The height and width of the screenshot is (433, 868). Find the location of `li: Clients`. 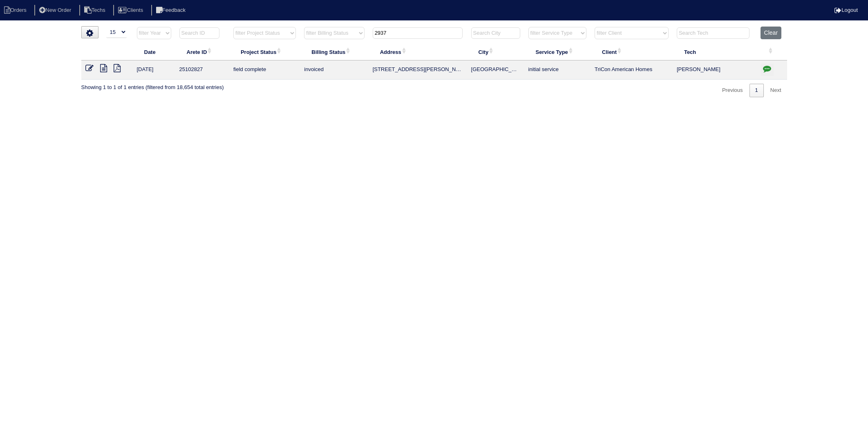

li: Clients is located at coordinates (131, 10).